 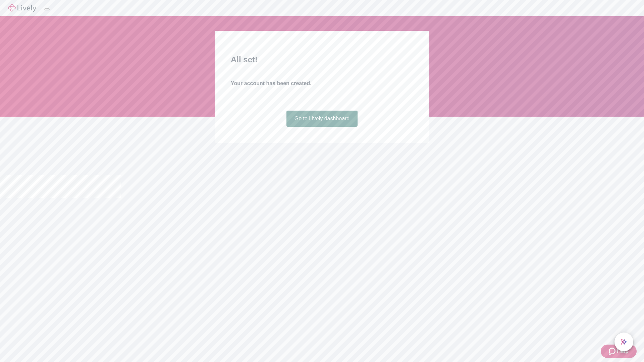 I want to click on img: Lively, so click(x=22, y=8).